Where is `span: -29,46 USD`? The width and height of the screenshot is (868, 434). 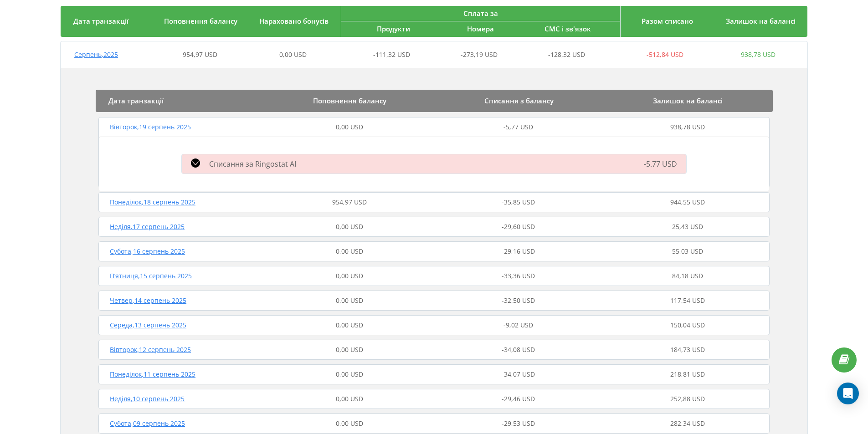 span: -29,46 USD is located at coordinates (518, 399).